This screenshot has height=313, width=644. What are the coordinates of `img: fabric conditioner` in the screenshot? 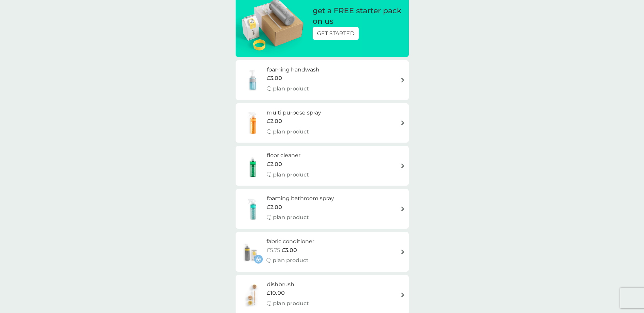 It's located at (251, 252).